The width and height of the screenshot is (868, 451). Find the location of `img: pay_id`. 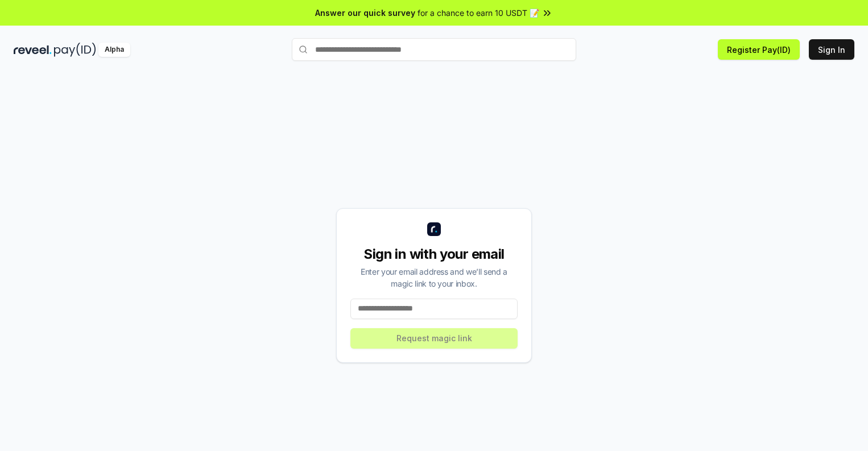

img: pay_id is located at coordinates (75, 49).